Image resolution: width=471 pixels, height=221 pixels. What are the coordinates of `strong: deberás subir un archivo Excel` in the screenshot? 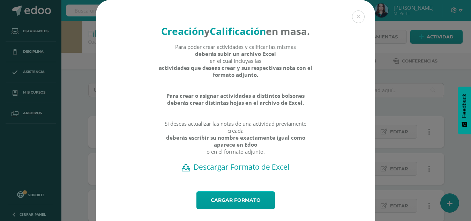 It's located at (235, 54).